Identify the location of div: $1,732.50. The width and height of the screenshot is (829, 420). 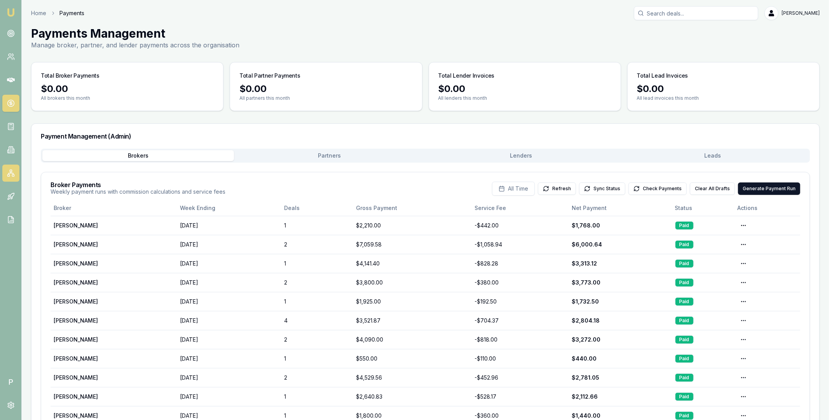
(620, 302).